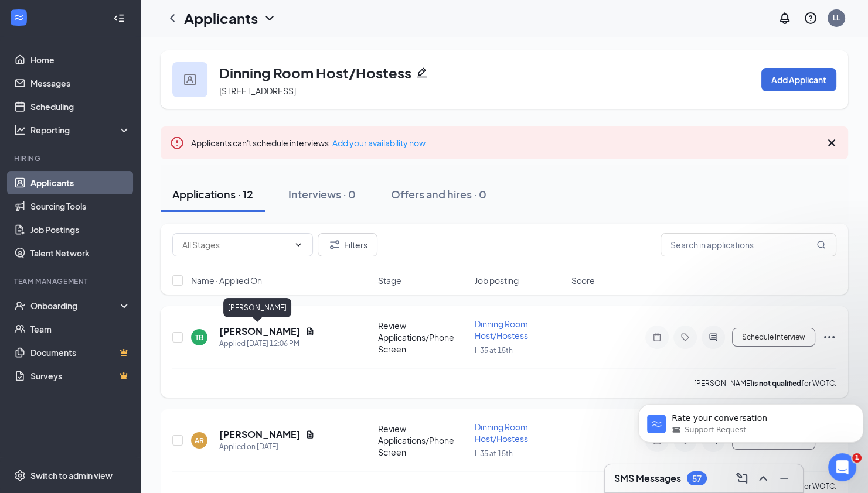 This screenshot has height=493, width=868. What do you see at coordinates (177, 143) in the screenshot?
I see `svg: Error` at bounding box center [177, 143].